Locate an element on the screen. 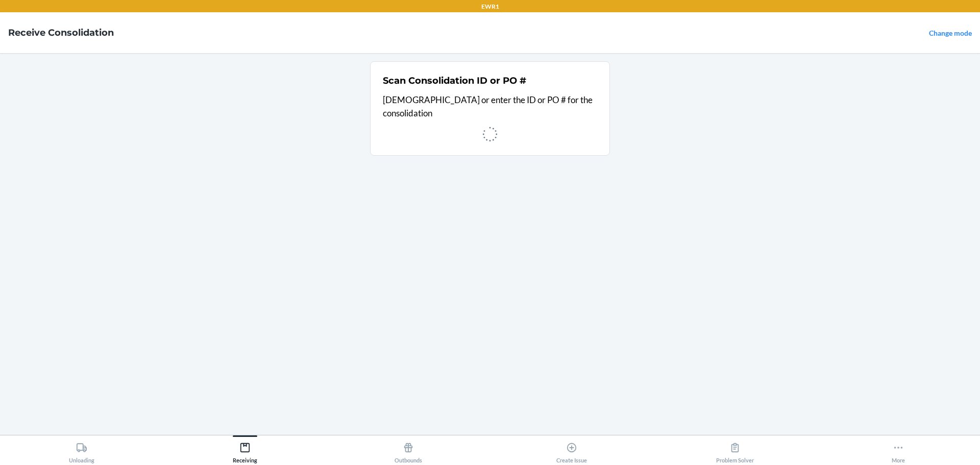 This screenshot has width=980, height=465. div: Receiving is located at coordinates (245, 450).